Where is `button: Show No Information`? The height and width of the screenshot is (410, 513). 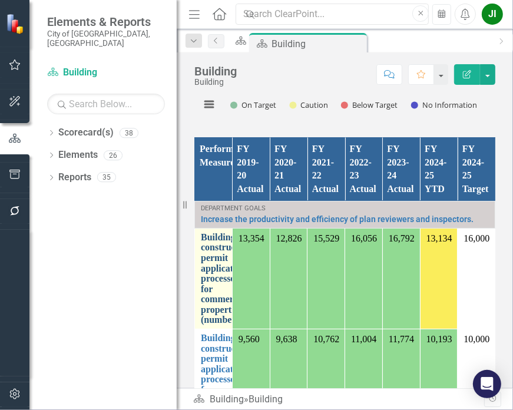
button: Show No Information is located at coordinates (444, 105).